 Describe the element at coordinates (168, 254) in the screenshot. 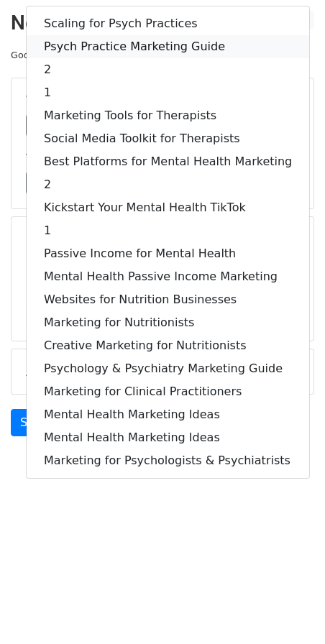

I see `a: Passive Income for Mental Health` at that location.